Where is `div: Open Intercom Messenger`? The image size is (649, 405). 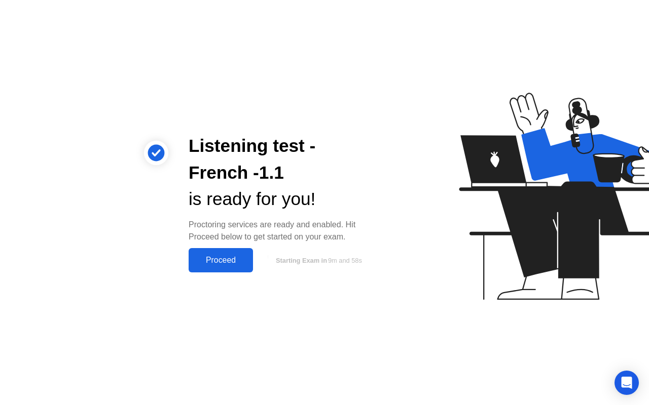
div: Open Intercom Messenger is located at coordinates (626, 383).